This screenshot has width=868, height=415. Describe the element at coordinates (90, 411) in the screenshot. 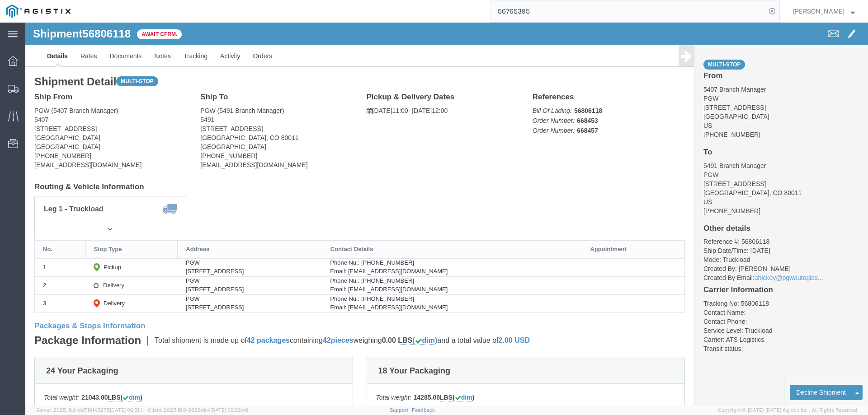

I see `span: Server: 2025.18.0-dd719145275` at that location.